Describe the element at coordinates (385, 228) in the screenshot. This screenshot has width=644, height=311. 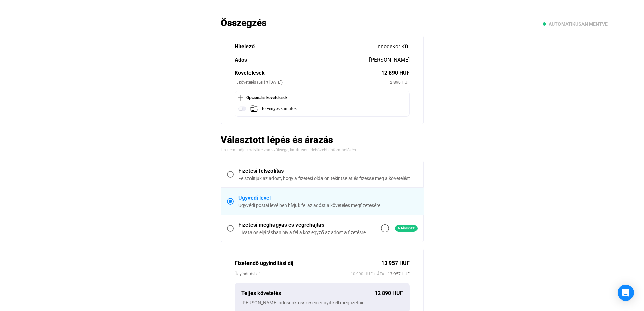
I see `img: info-grey-outline` at that location.